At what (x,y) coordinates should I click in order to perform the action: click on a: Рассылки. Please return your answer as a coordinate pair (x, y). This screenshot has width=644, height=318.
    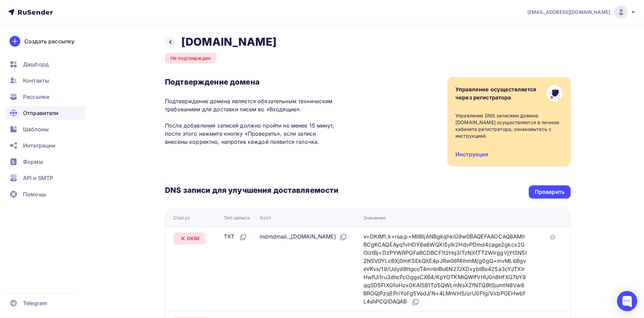
    Looking at the image, I should click on (46, 96).